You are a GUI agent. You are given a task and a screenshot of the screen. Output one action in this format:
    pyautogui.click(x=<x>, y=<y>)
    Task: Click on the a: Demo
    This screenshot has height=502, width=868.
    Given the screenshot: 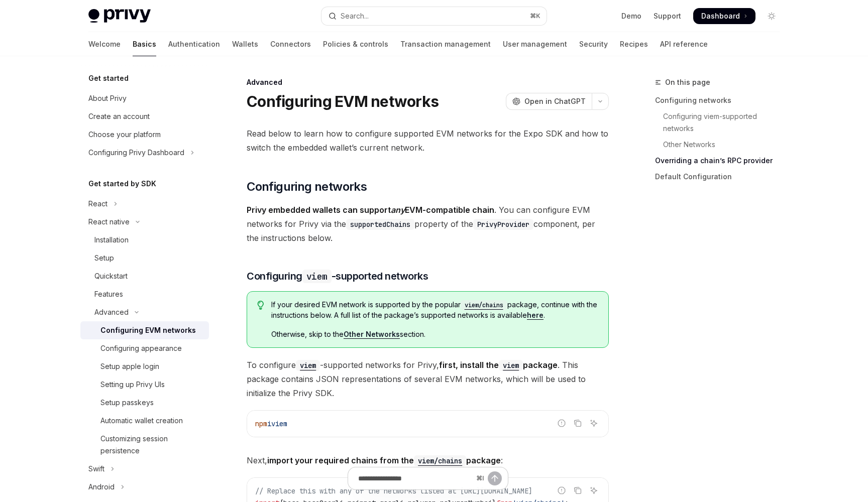 What is the action you would take?
    pyautogui.click(x=632, y=16)
    